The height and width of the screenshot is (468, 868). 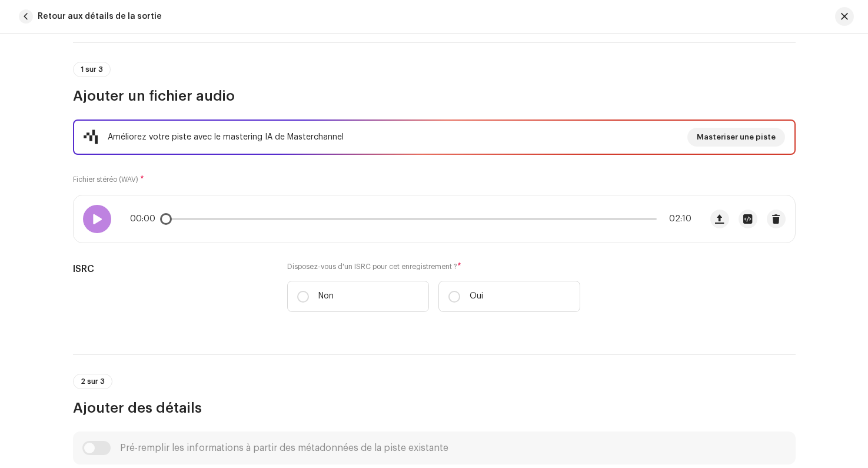 I want to click on span: 02:10, so click(x=677, y=219).